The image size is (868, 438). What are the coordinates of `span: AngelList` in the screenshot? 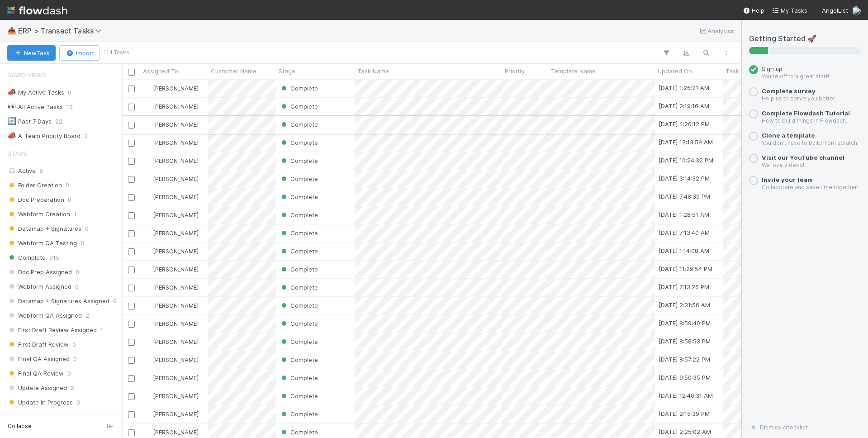 It's located at (835, 10).